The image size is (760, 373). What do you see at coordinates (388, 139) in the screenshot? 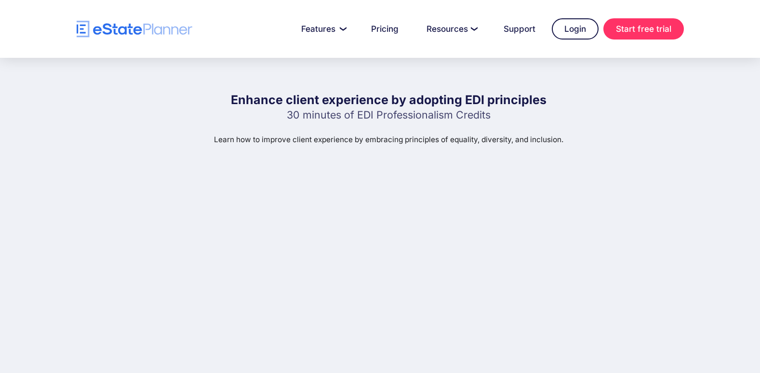
I see `p: Learn how to improve client experience by embracing principles of equality, diversity, and inclus...` at bounding box center [388, 139].